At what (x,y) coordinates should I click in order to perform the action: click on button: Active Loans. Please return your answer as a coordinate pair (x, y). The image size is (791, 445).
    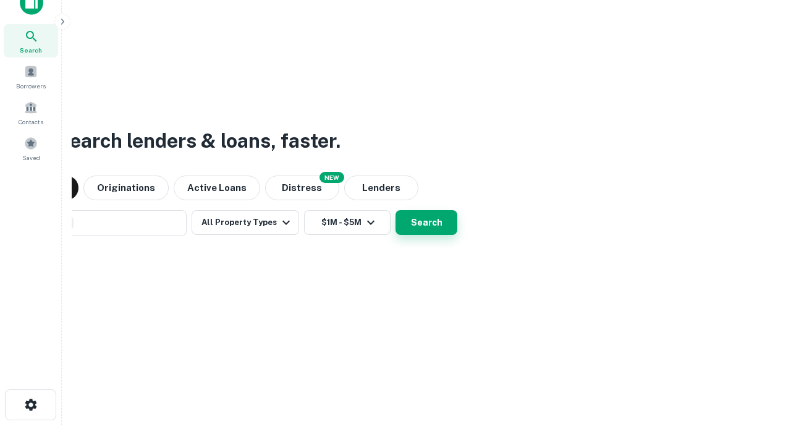
    Looking at the image, I should click on (217, 188).